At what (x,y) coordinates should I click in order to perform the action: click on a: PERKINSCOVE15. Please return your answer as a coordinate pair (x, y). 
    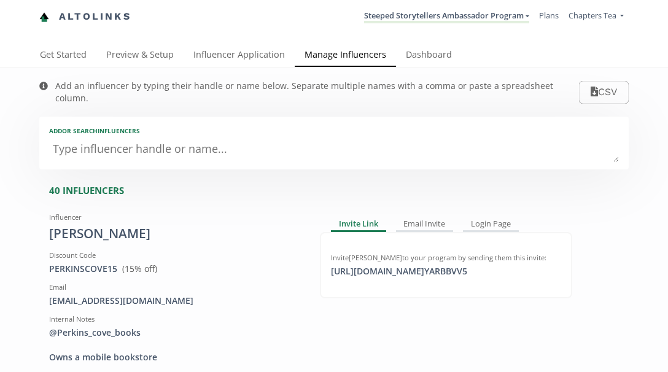
    Looking at the image, I should click on (83, 268).